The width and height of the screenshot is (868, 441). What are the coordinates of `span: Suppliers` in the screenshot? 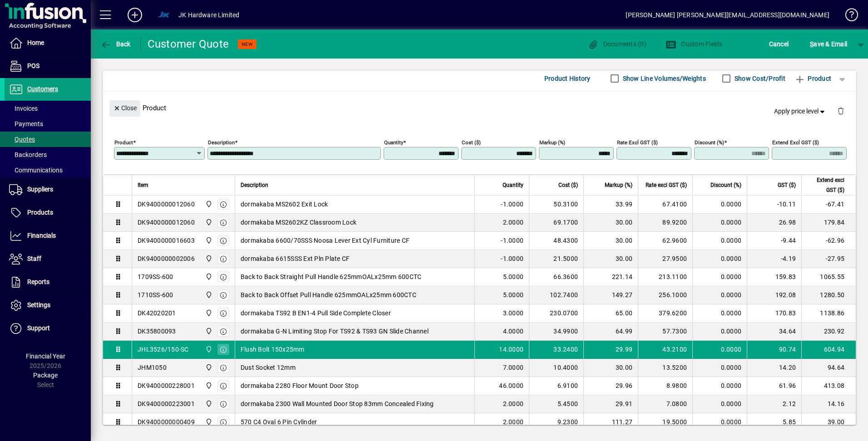 It's located at (40, 189).